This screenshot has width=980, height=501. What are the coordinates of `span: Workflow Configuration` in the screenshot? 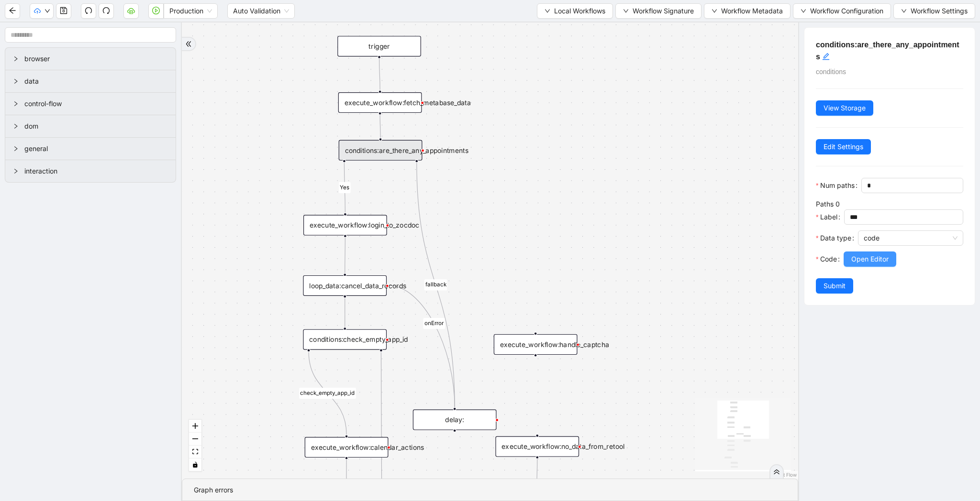 It's located at (846, 11).